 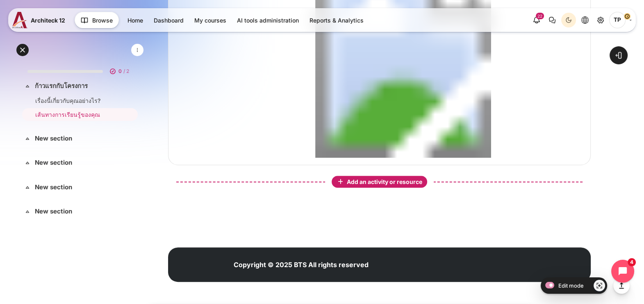 I want to click on a: Home, so click(x=135, y=20).